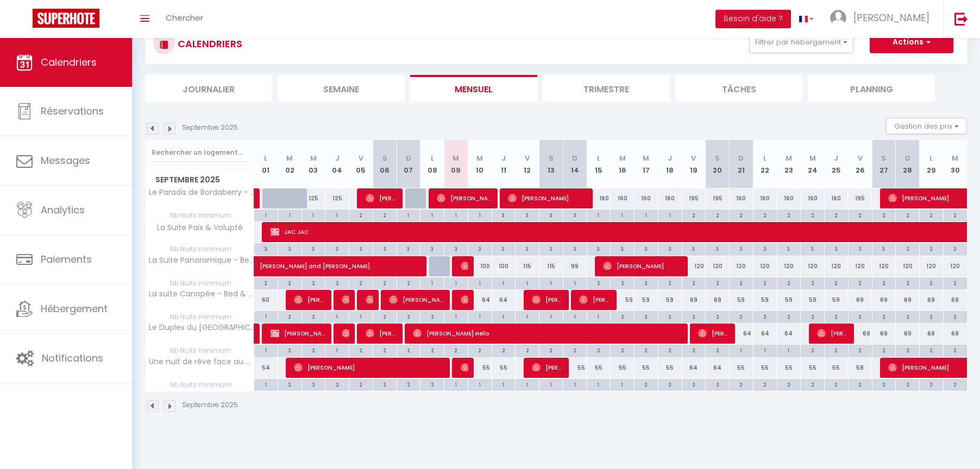 The width and height of the screenshot is (980, 469). Describe the element at coordinates (623, 164) in the screenshot. I see `th: 16` at that location.